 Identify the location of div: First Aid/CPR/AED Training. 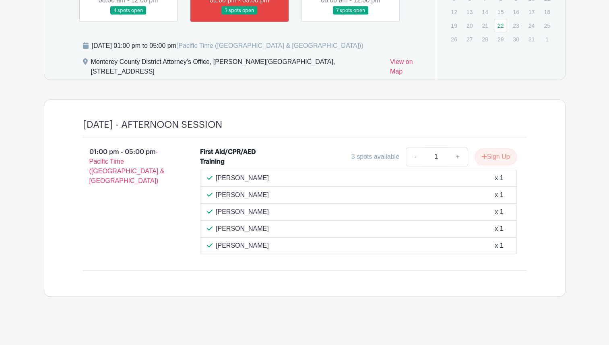
(235, 157).